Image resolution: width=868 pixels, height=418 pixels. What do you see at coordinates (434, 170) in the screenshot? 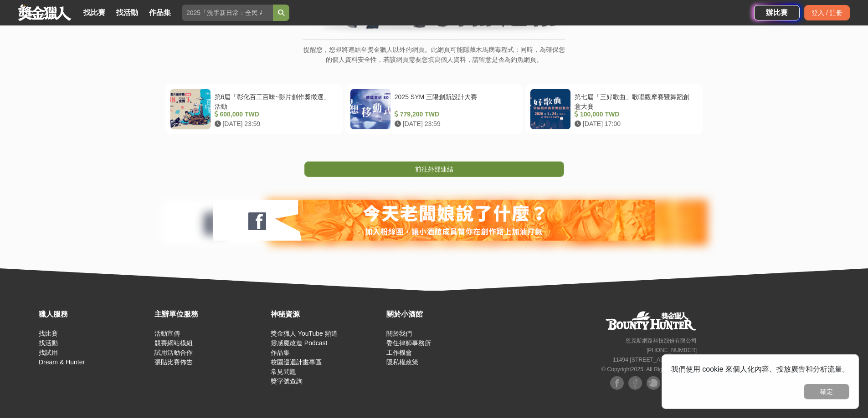
I see `span: 前往外部連結` at bounding box center [434, 170].